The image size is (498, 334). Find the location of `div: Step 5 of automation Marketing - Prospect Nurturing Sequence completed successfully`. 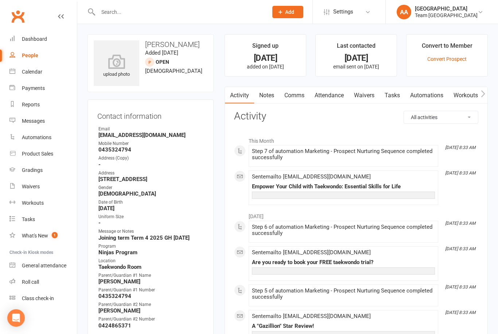

div: Step 5 of automation Marketing - Prospect Nurturing Sequence completed successfully is located at coordinates (344, 294).